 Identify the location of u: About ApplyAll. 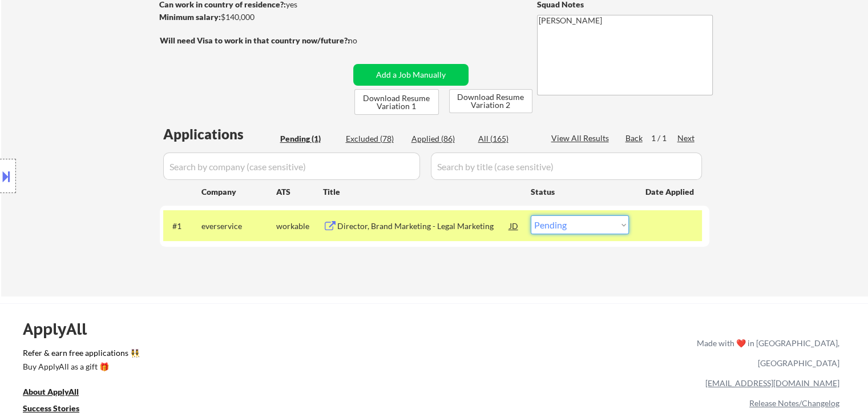
(51, 392).